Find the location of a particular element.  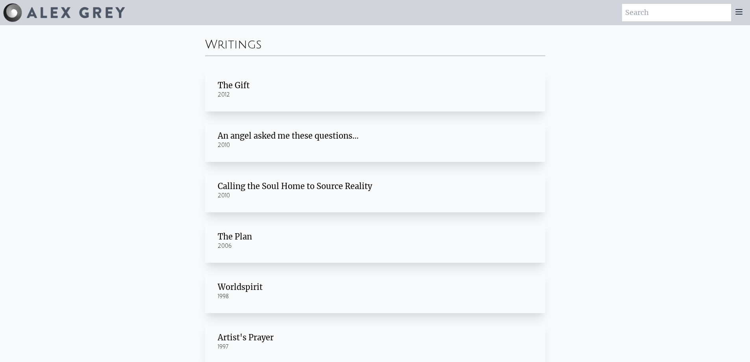

div: Artist's Prayer is located at coordinates (375, 337).